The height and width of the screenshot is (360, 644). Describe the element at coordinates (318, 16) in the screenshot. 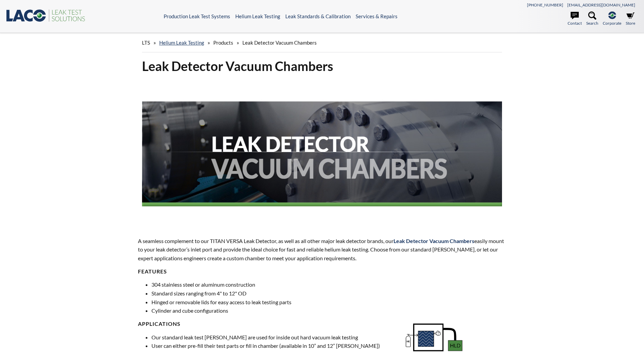

I see `a: Leak Standards & Calibration` at that location.